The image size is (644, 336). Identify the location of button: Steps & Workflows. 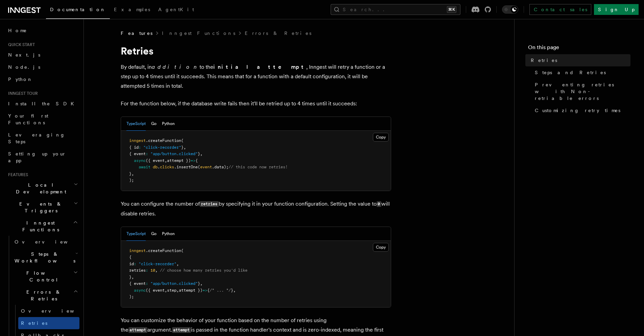
(46, 257).